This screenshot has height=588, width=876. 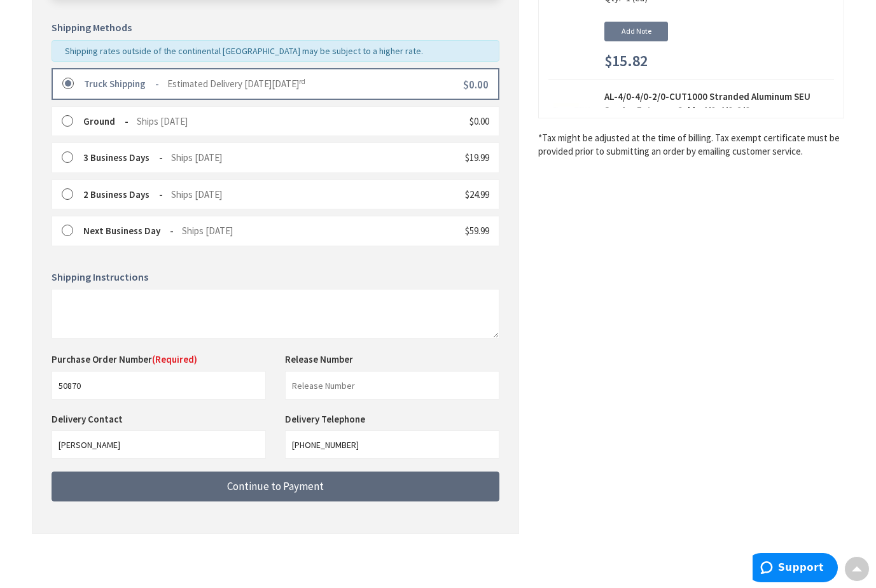 What do you see at coordinates (276, 486) in the screenshot?
I see `span: Continue to Payment` at bounding box center [276, 486].